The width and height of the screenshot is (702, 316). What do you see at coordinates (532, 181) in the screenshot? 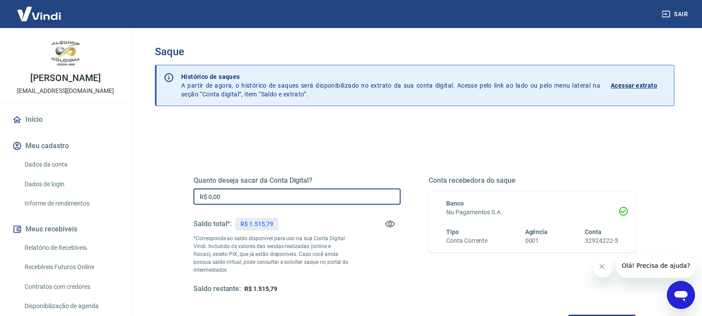
I see `h5: Conta recebedora do saque` at bounding box center [532, 181].